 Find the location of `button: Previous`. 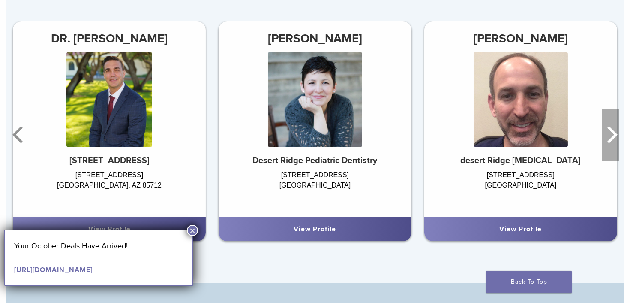

button: Previous is located at coordinates (19, 135).